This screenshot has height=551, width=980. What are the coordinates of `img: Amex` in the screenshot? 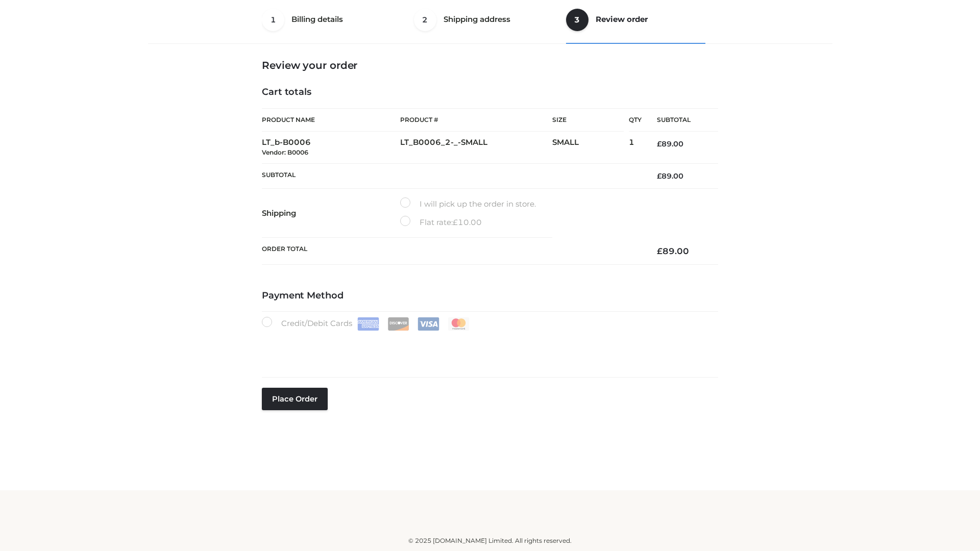 It's located at (368, 324).